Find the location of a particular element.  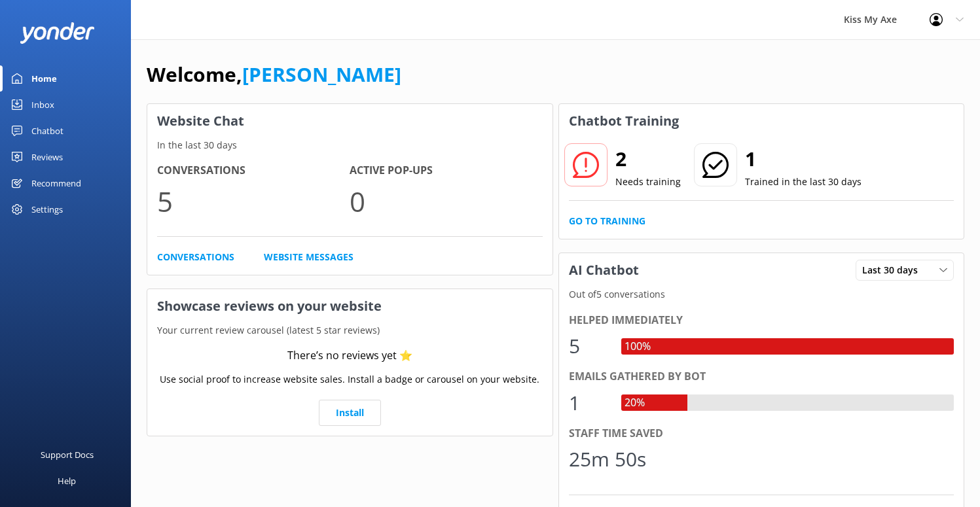

h3: AI Chatbot is located at coordinates (603, 270).